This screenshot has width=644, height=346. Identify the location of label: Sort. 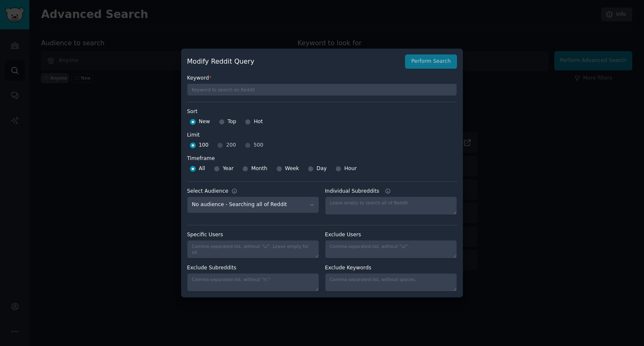
(322, 112).